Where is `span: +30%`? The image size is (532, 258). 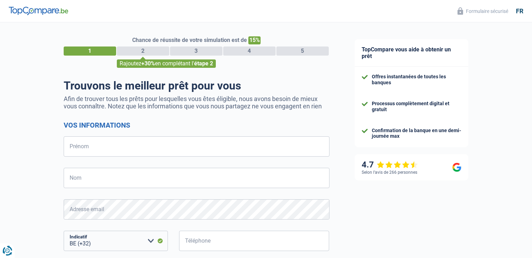 span: +30% is located at coordinates (148, 63).